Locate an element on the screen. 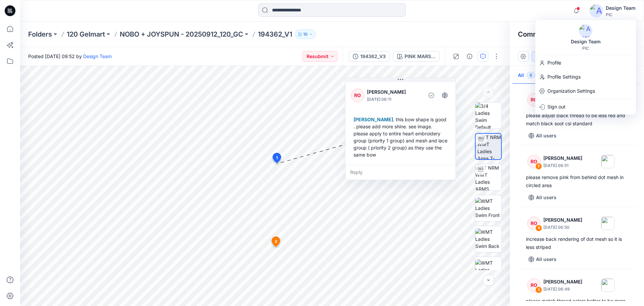  p: Sign out is located at coordinates (556, 106).